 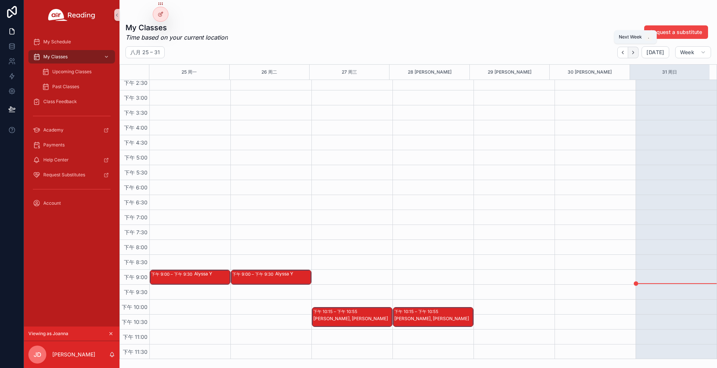 I want to click on span: My Schedule, so click(x=57, y=42).